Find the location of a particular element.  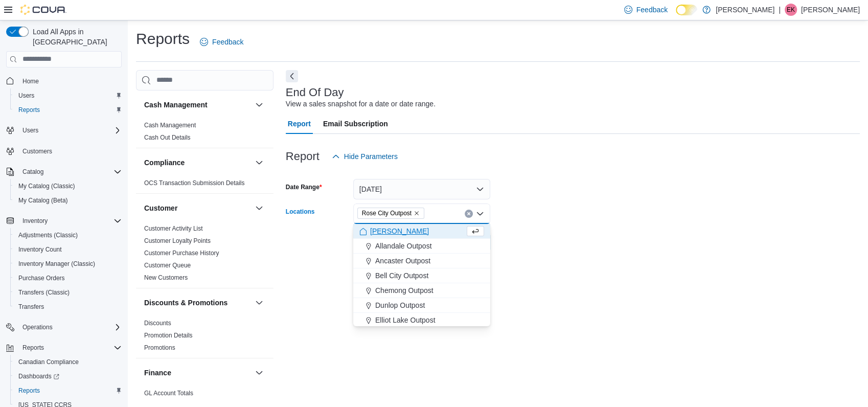

span: OCS Transaction Submission Details is located at coordinates (194, 183).